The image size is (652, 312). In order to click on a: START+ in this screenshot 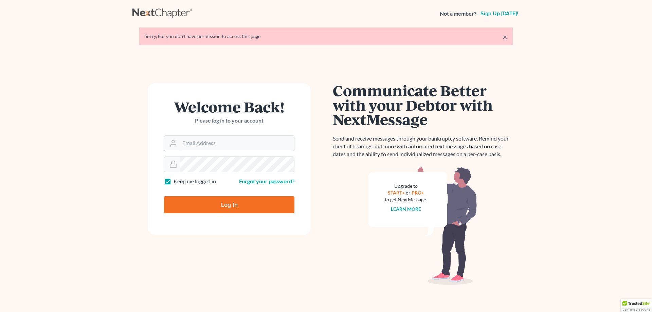, I will do `click(396, 193)`.